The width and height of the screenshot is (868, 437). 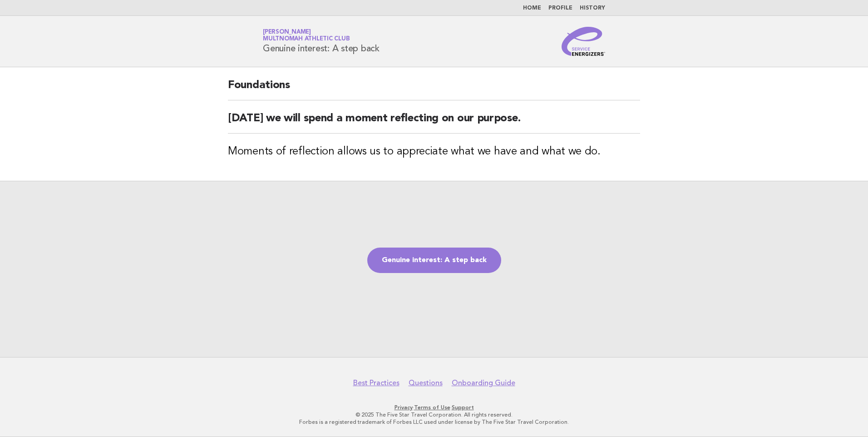 What do you see at coordinates (376, 383) in the screenshot?
I see `a: Best Practices` at bounding box center [376, 383].